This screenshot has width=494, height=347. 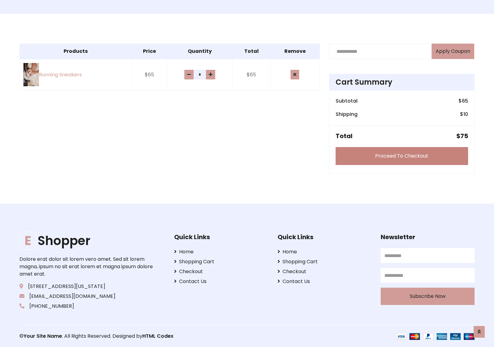 What do you see at coordinates (28, 241) in the screenshot?
I see `span: E` at bounding box center [28, 241].